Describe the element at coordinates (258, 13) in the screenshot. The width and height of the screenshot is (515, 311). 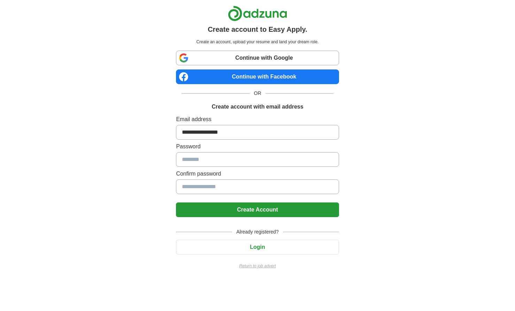
I see `img: Adzuna logo` at that location.